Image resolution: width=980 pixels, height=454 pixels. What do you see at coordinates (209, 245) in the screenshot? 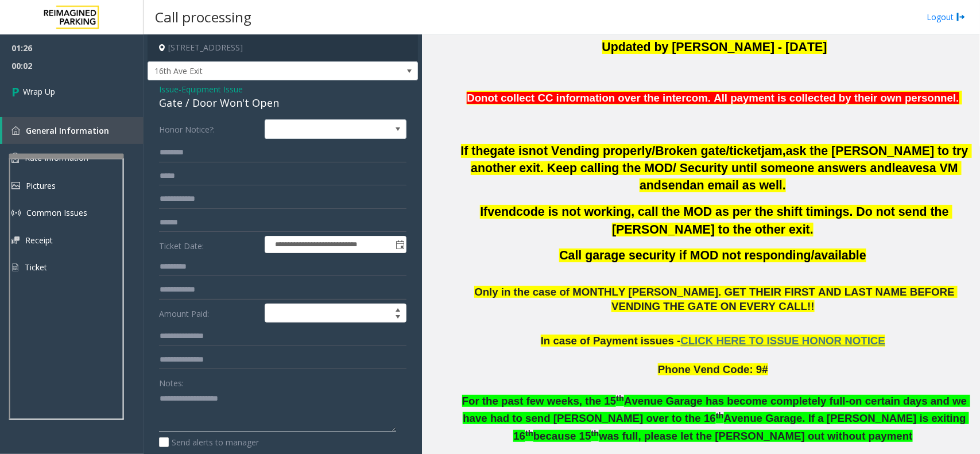
I see `label: Ticket Date:` at bounding box center [209, 245].